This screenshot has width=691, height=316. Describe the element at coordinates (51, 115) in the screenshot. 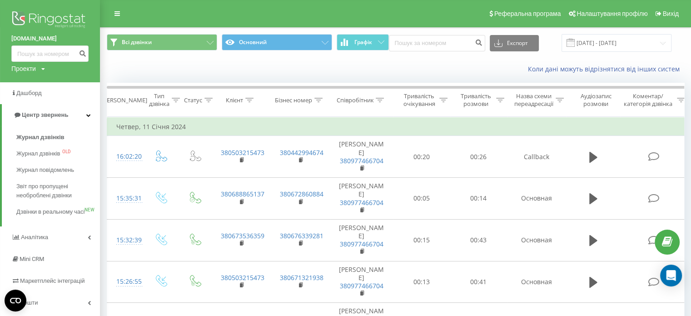

I see `a: Центр звернень` at that location.